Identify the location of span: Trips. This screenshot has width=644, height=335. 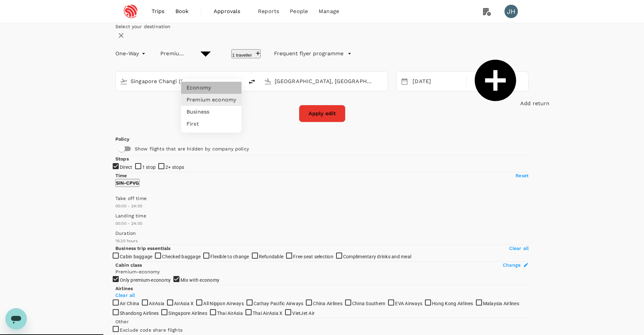
(158, 12).